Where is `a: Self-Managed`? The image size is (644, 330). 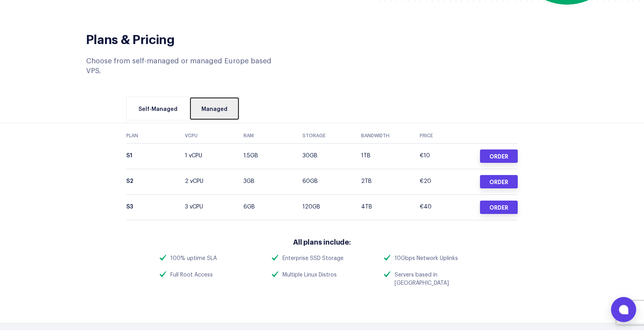 a: Self-Managed is located at coordinates (158, 109).